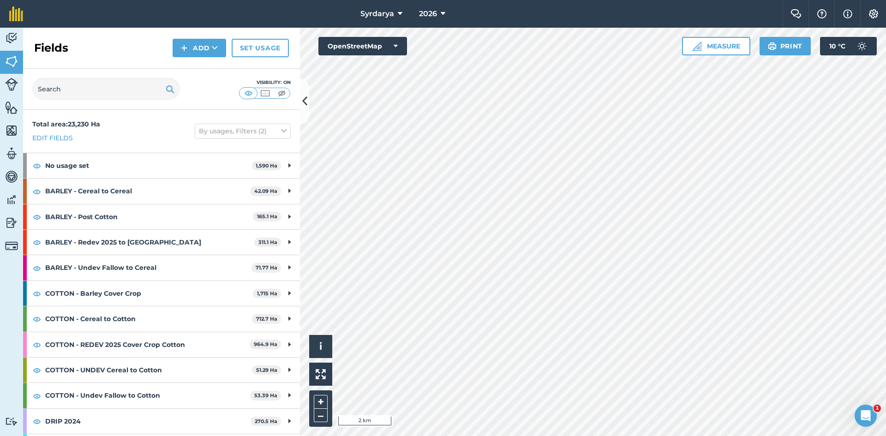  I want to click on strong: BARLEY - Post Cotton, so click(149, 217).